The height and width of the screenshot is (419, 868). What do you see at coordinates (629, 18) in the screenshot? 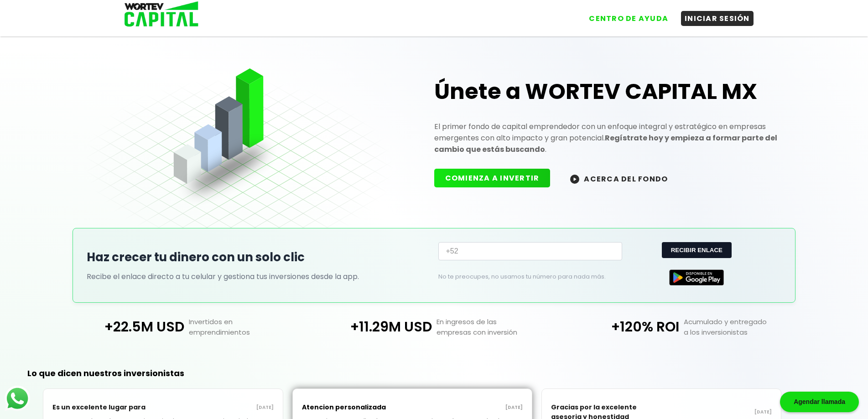
I see `button: CENTRO DE AYUDA` at bounding box center [629, 18].